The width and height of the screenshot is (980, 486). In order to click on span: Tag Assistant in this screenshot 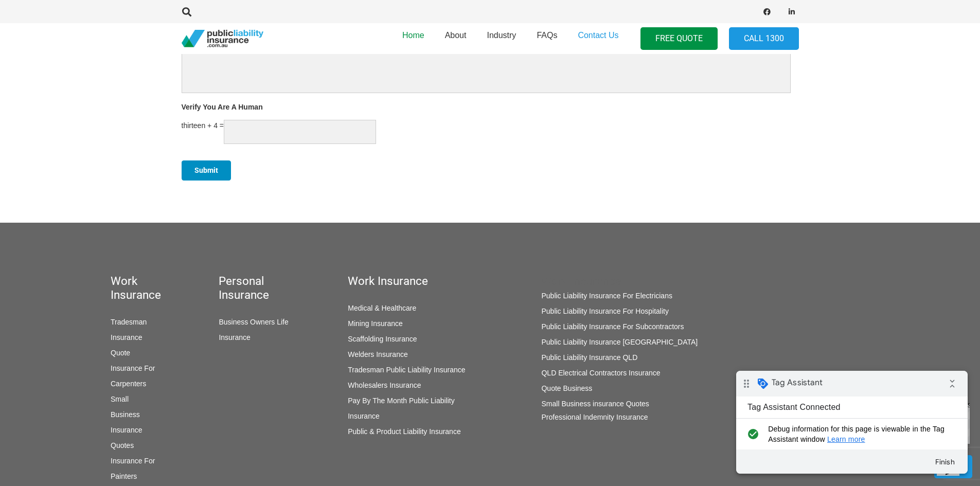, I will do `click(61, 12)`.